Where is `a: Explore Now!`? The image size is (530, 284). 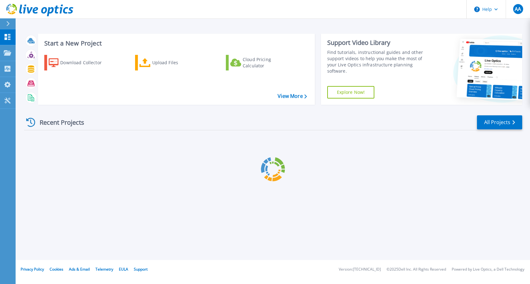 a: Explore Now! is located at coordinates (351, 92).